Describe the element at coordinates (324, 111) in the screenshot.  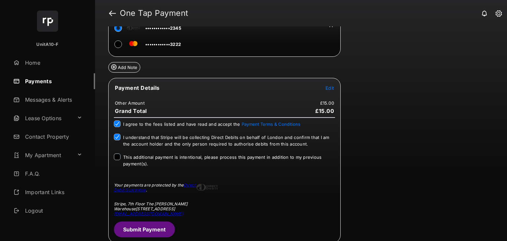
I see `span: £15.00` at that location.